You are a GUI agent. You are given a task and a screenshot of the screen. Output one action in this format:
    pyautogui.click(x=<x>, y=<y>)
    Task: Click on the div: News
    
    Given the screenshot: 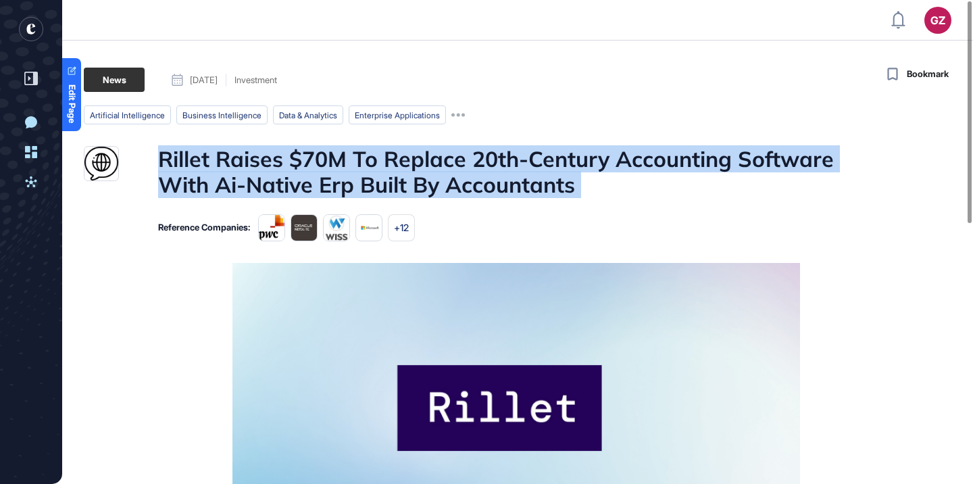 What is the action you would take?
    pyautogui.click(x=114, y=80)
    